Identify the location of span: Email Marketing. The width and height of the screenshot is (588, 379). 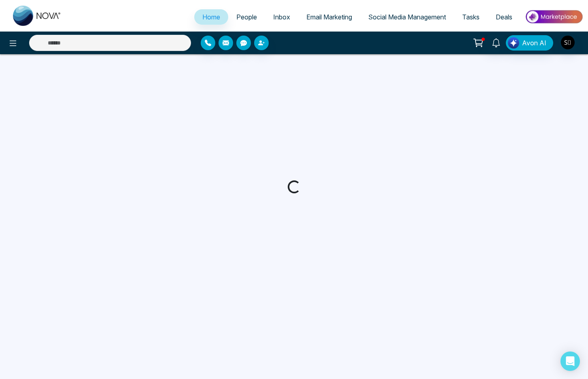
(329, 17).